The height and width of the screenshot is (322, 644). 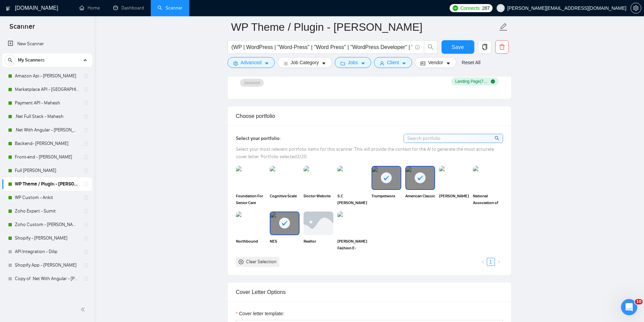 I want to click on span: delete, so click(x=502, y=47).